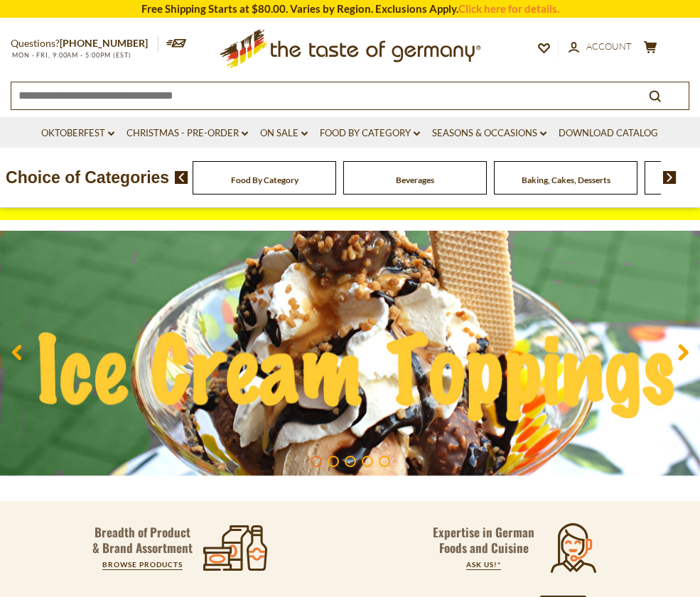  I want to click on a: ASK US!*, so click(483, 564).